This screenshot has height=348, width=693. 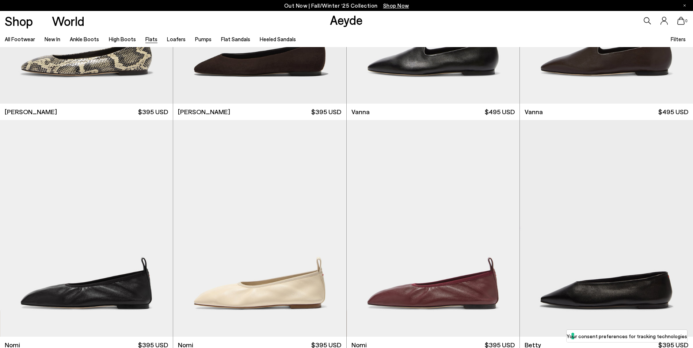 What do you see at coordinates (176, 39) in the screenshot?
I see `a: Loafers` at bounding box center [176, 39].